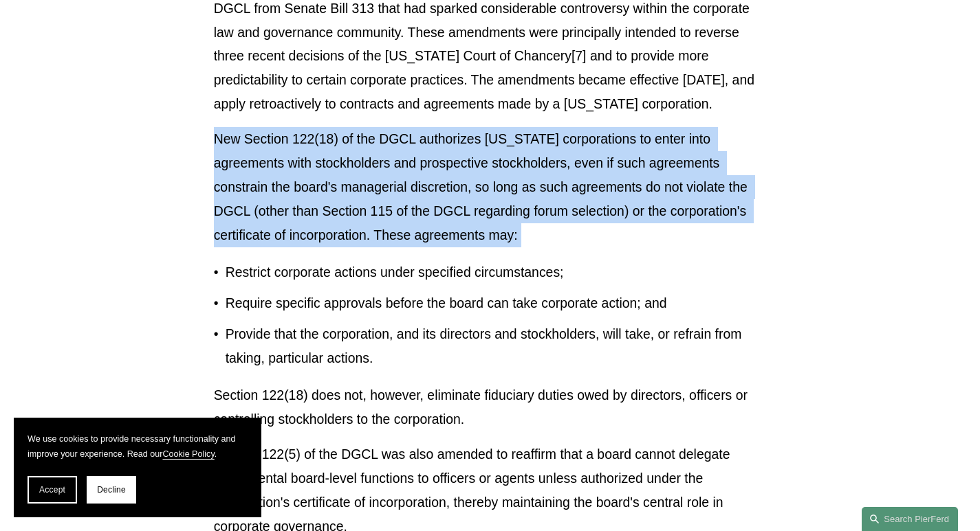 The image size is (980, 531). I want to click on a: Cookie Policy, so click(188, 454).